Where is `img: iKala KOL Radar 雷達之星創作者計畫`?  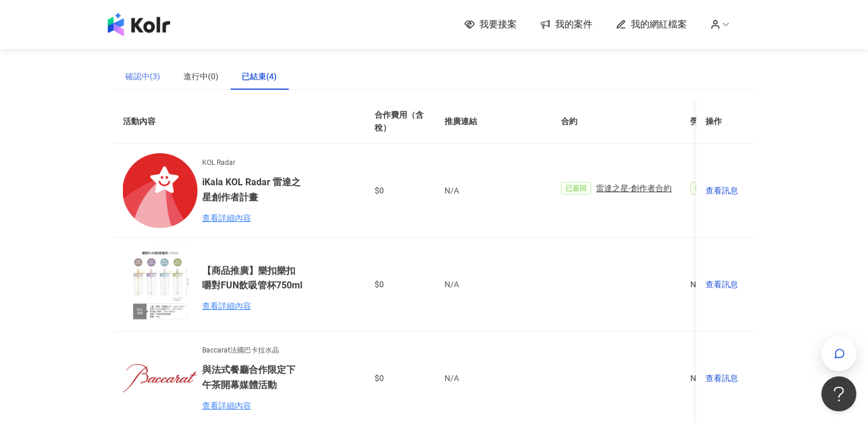
img: iKala KOL Radar 雷達之星創作者計畫 is located at coordinates (160, 191).